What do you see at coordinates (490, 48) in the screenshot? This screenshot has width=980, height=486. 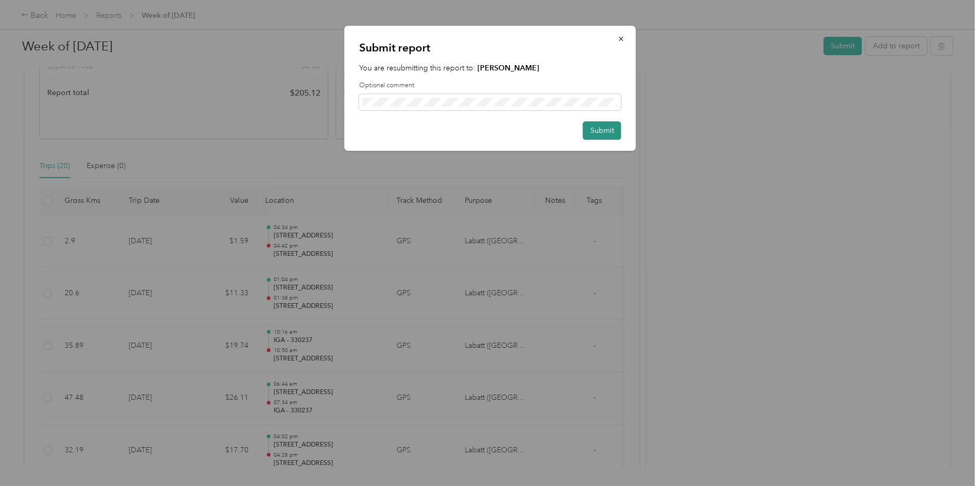 I see `p: Submit report` at bounding box center [490, 48].